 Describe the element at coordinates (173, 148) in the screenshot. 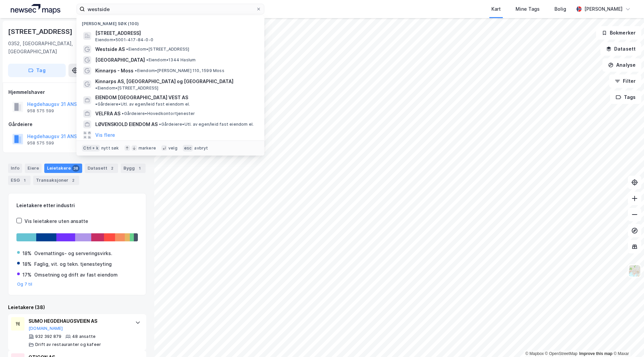

I see `div: velg` at that location.